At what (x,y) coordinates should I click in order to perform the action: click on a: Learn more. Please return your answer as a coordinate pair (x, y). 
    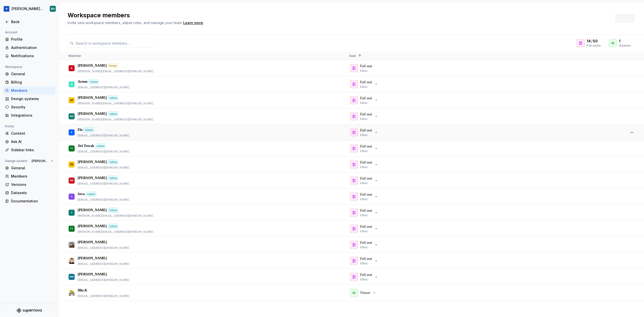
    Looking at the image, I should click on (193, 23).